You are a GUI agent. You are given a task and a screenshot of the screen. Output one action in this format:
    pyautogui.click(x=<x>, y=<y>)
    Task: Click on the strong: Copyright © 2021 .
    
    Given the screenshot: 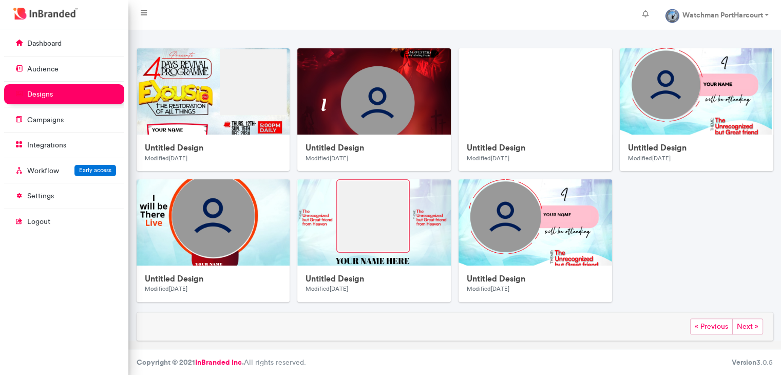 What is the action you would take?
    pyautogui.click(x=190, y=362)
    